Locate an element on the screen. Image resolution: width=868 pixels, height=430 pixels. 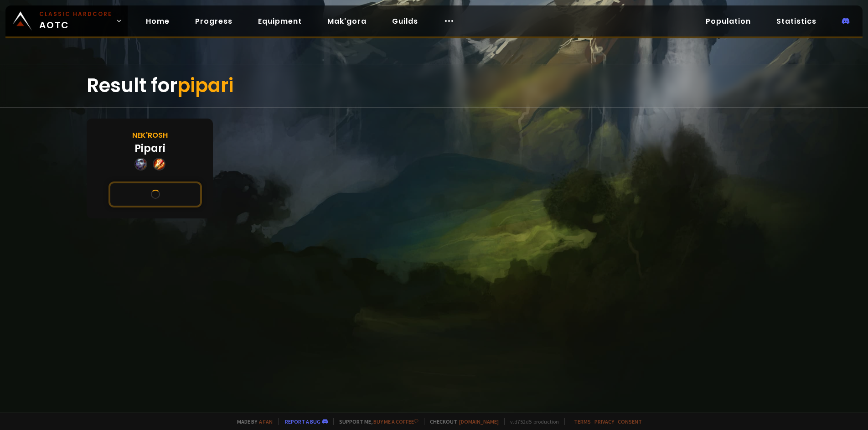
a: Population is located at coordinates (728, 21).